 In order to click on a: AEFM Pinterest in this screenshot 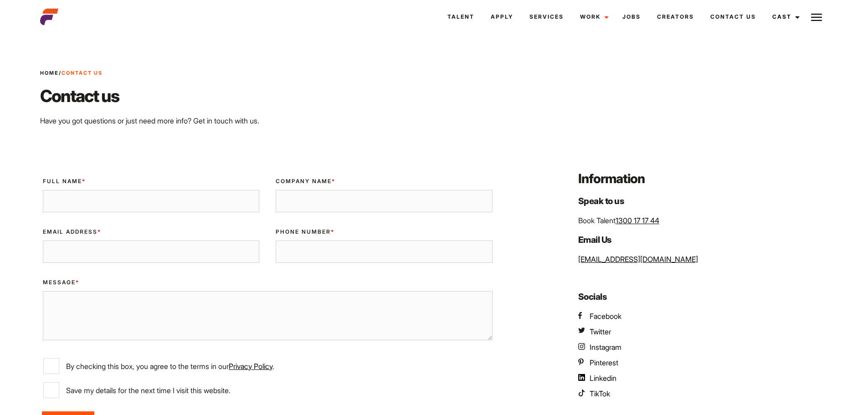, I will do `click(599, 363)`.